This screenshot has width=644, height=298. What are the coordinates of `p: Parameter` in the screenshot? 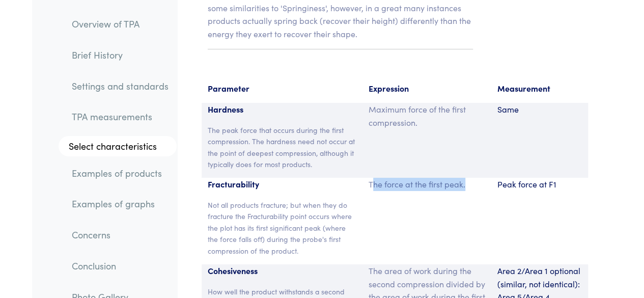 It's located at (282, 89).